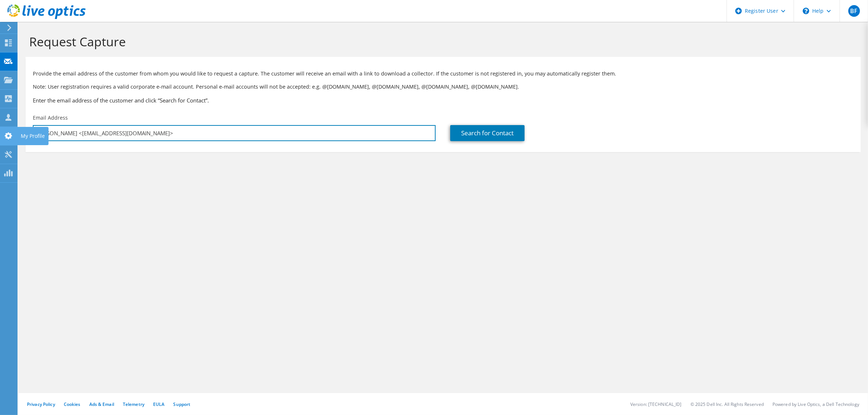 This screenshot has height=415, width=868. Describe the element at coordinates (816, 404) in the screenshot. I see `li: Powered by Live Optics, a Dell Technology` at that location.